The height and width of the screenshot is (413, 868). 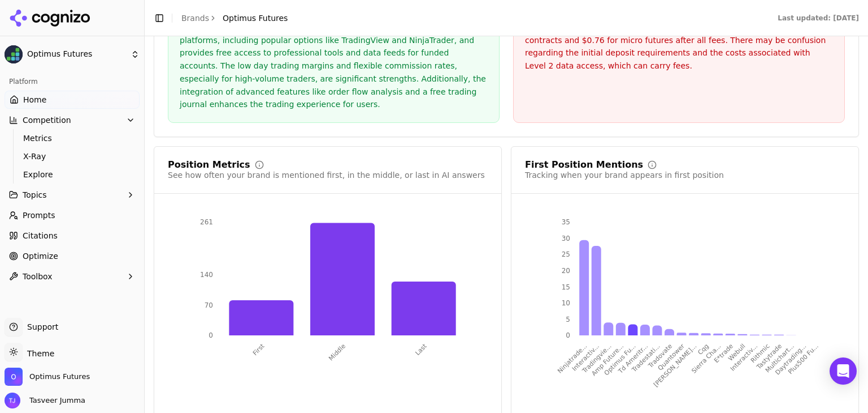 I want to click on div: Position Metrics, so click(x=210, y=165).